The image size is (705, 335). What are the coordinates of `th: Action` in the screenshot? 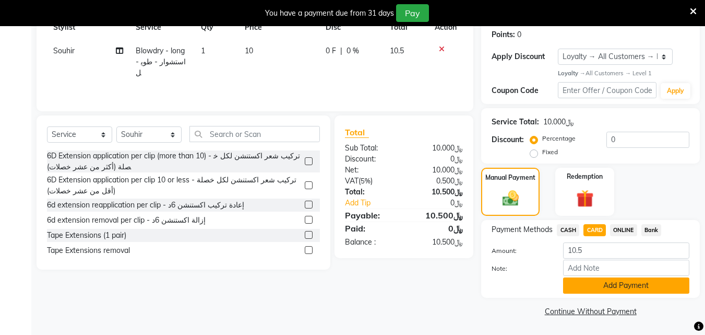 It's located at (446, 27).